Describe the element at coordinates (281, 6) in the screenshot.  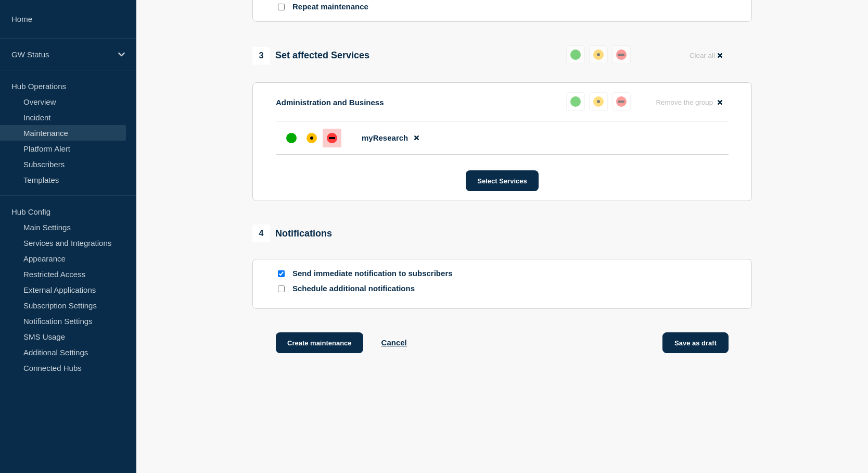
I see `input: Repeat maintenance` at that location.